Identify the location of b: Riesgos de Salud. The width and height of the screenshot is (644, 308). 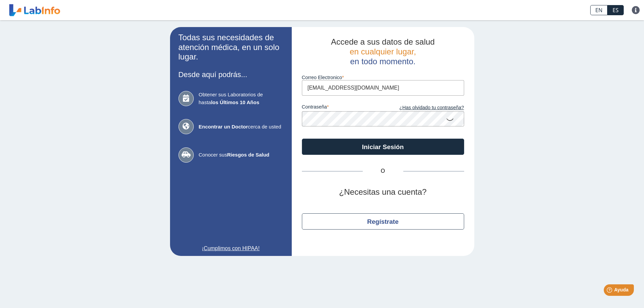
(248, 154).